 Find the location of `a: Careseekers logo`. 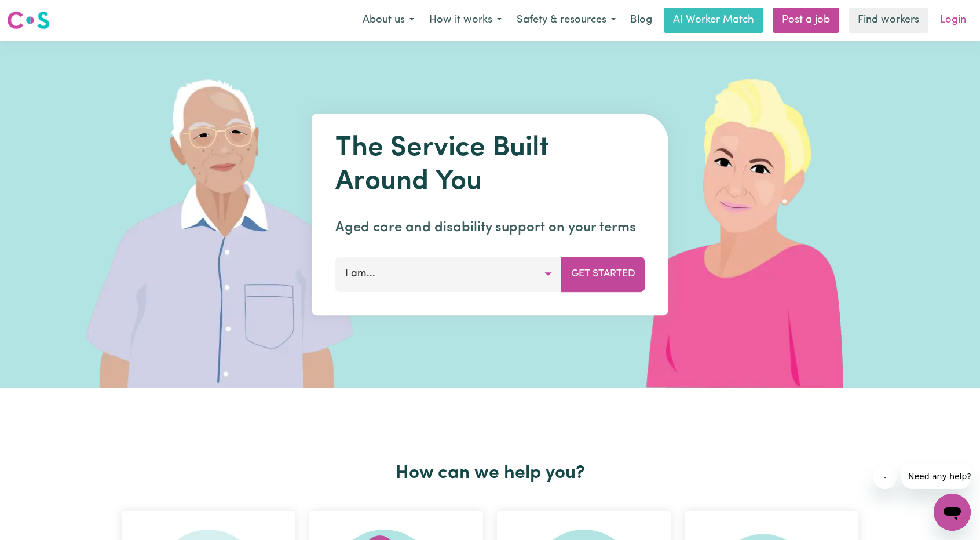

a: Careseekers logo is located at coordinates (28, 20).